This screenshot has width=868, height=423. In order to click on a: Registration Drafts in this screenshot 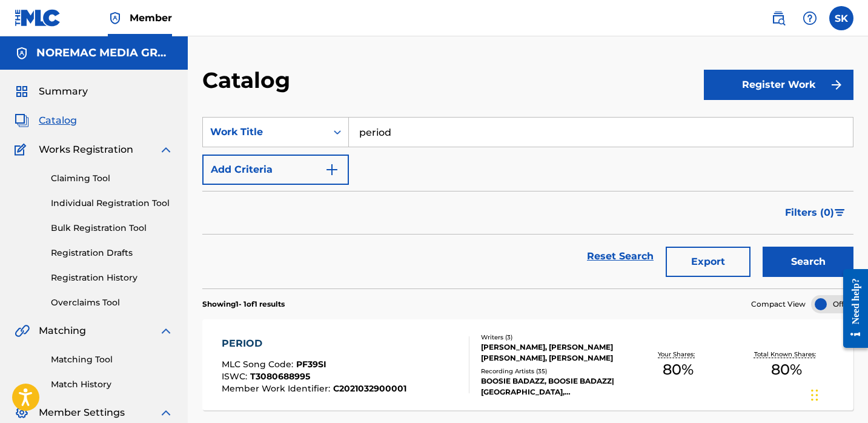, I will do `click(112, 253)`.